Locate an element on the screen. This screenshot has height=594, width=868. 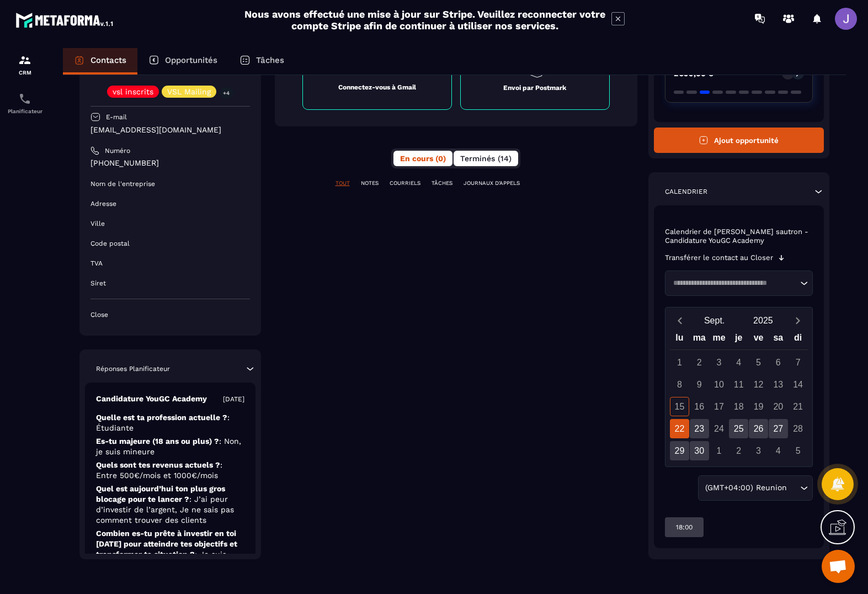
p: Quels sont tes revenus actuels ? is located at coordinates (170, 471).